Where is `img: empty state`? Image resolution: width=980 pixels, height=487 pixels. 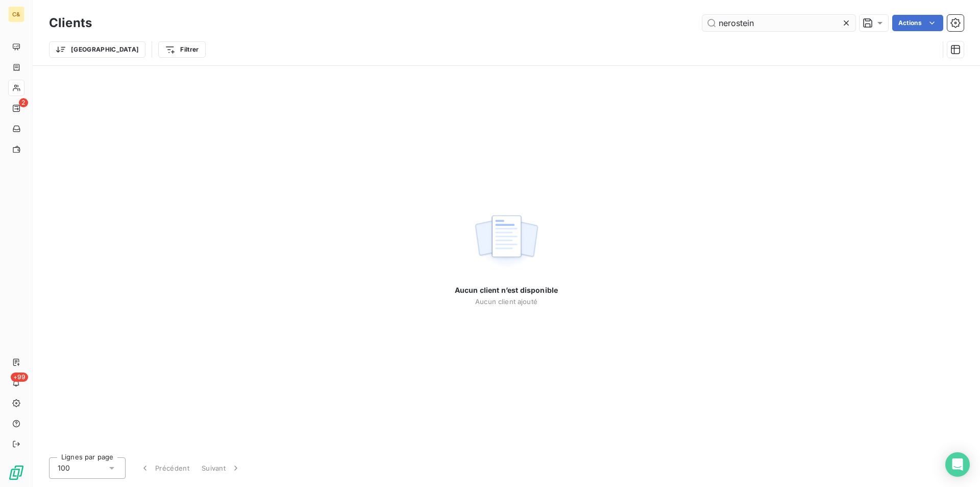 img: empty state is located at coordinates (506, 241).